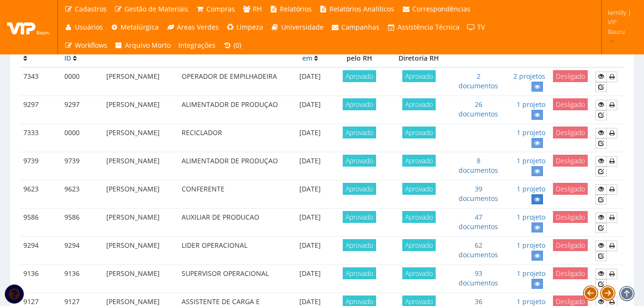  What do you see at coordinates (91, 45) in the screenshot?
I see `span: Workflows` at bounding box center [91, 45].